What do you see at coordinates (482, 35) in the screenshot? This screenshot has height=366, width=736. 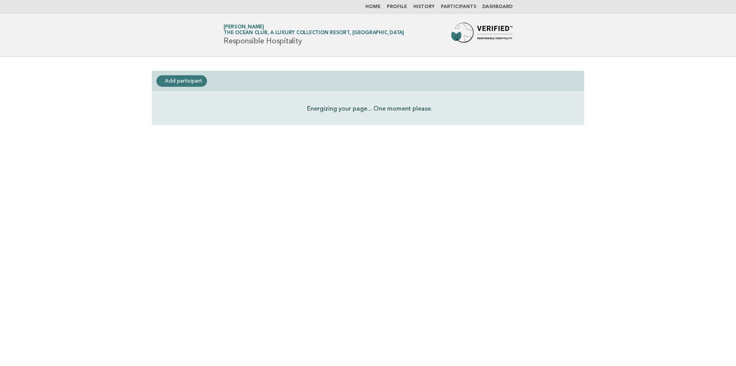 I see `img: Forbes Travel Guide` at bounding box center [482, 35].